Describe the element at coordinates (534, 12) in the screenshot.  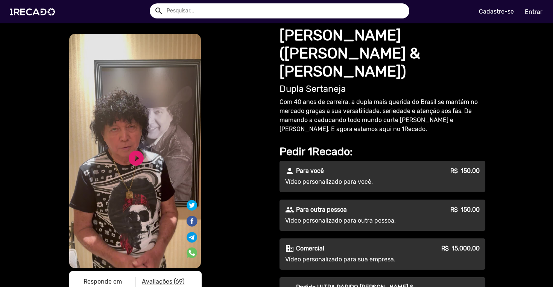
I see `a: Entrar` at that location.